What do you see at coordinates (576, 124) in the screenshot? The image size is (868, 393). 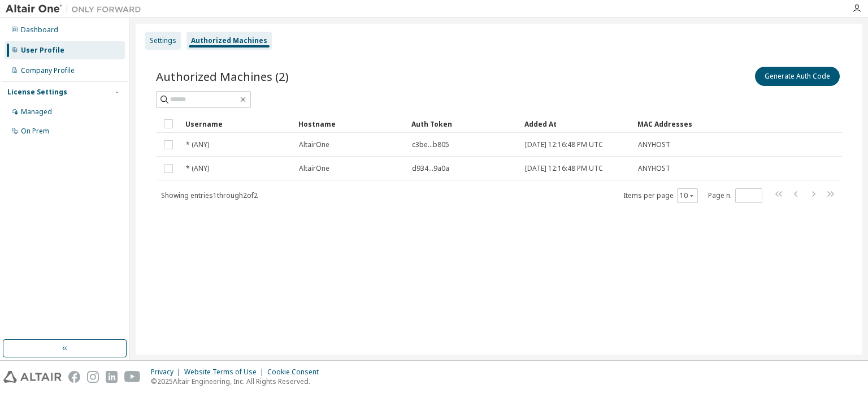 I see `div: Added At` at bounding box center [576, 124].